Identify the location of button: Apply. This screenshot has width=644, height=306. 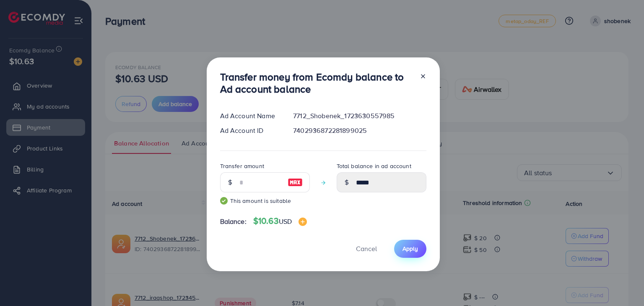
(410, 249).